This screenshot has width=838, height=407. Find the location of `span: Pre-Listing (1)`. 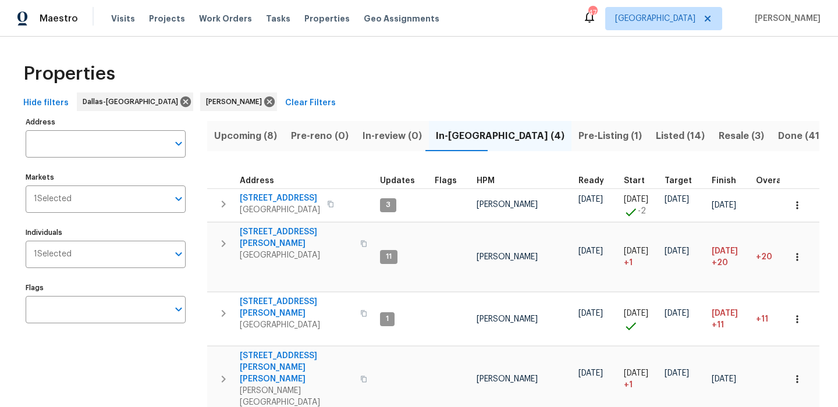

span: Pre-Listing (1) is located at coordinates (610, 136).